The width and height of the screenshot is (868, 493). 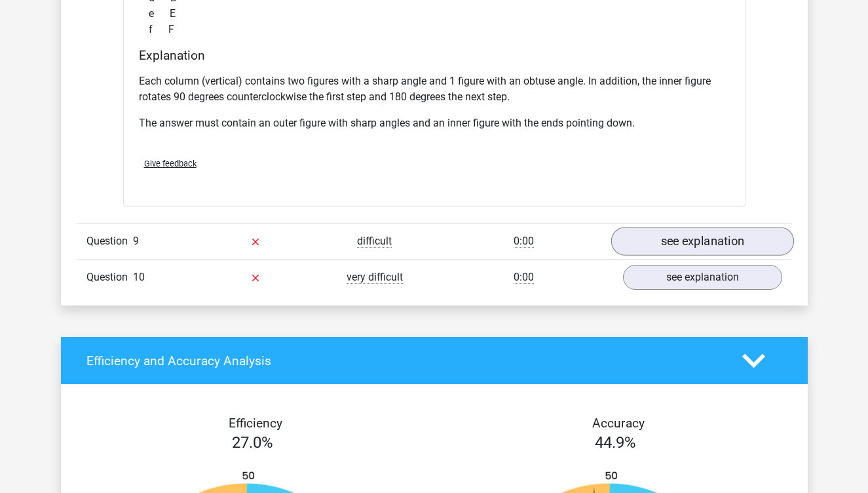 I want to click on h4: Efficiency, so click(x=256, y=423).